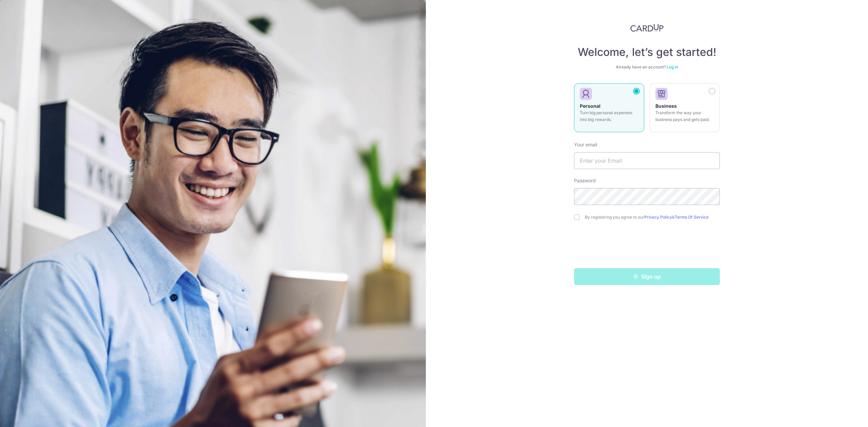 The height and width of the screenshot is (427, 868). Describe the element at coordinates (609, 109) in the screenshot. I see `a: Personal Turn big personal expenses into big rewards.` at that location.